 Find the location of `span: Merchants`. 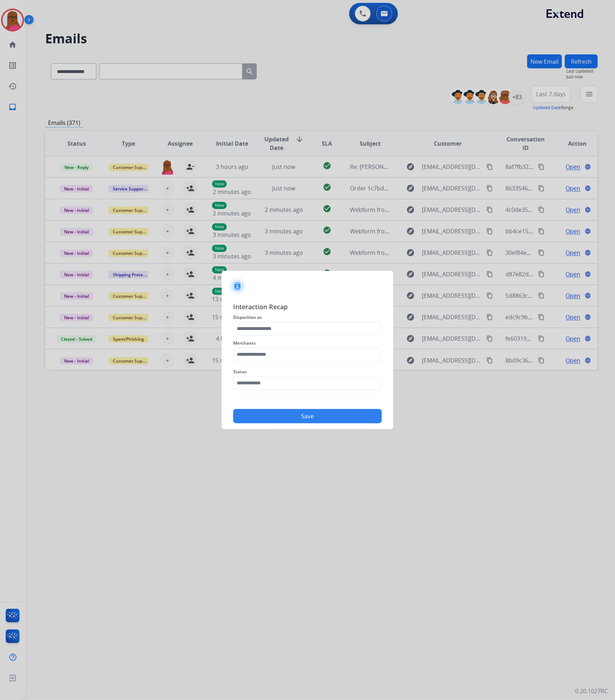

span: Merchants is located at coordinates (308, 343).